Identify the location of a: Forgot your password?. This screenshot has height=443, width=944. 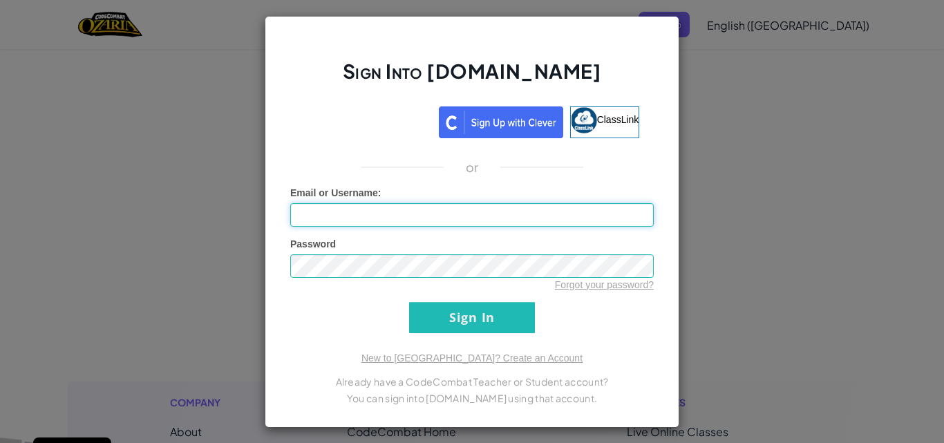
(604, 285).